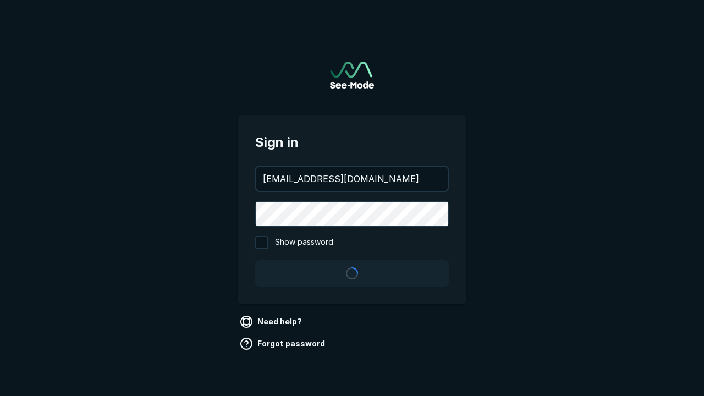  What do you see at coordinates (352, 142) in the screenshot?
I see `span: Sign in` at bounding box center [352, 142].